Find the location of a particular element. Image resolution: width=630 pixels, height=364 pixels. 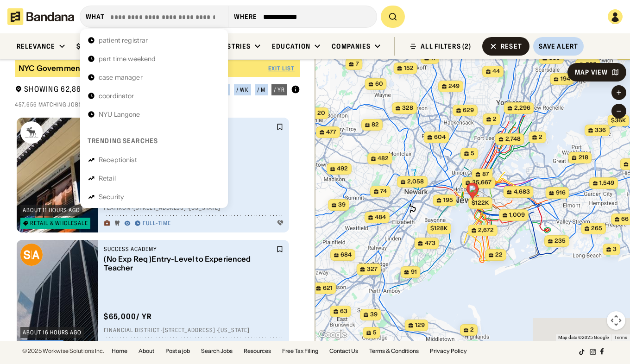

div: (No Exp Req )Entry-Level to Experienced Teacher is located at coordinates (189, 264).